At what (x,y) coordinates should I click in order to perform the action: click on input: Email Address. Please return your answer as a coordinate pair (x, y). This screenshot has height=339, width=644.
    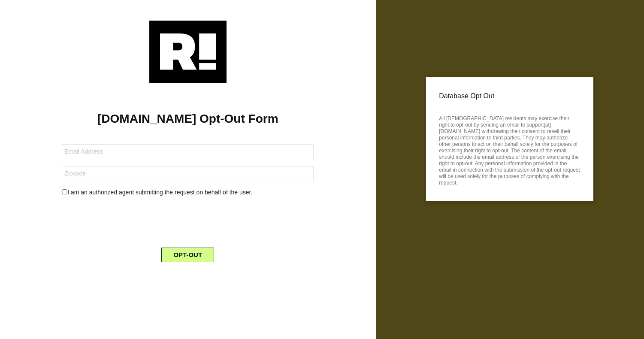
    Looking at the image, I should click on (187, 152).